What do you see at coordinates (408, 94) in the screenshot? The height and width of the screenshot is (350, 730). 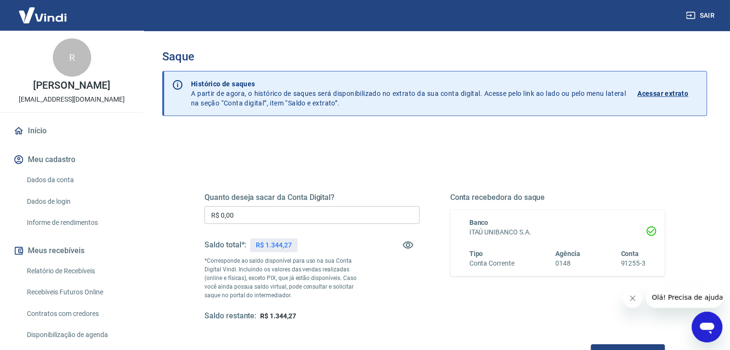 I see `p: A partir de agora, o histórico de saques será disponibilizado no extrato da sua conta digital. Ac...` at bounding box center [408, 94].